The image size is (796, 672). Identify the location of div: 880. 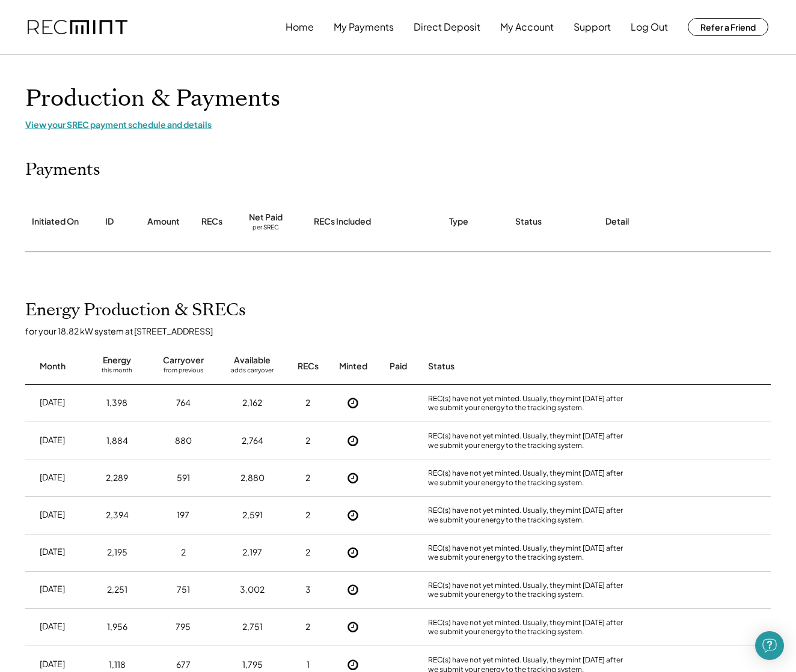
(184, 441).